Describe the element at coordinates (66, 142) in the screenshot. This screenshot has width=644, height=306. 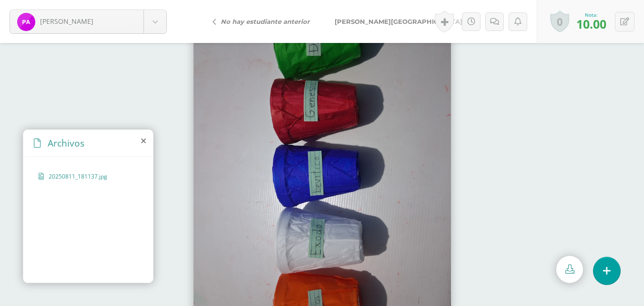
I see `span: Archivos` at that location.